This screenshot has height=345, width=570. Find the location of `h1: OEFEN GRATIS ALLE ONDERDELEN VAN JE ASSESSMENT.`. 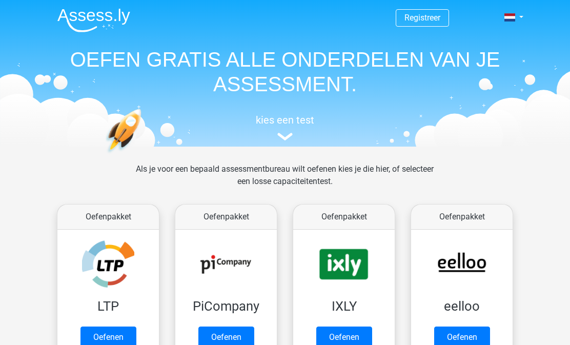

h1: OEFEN GRATIS ALLE ONDERDELEN VAN JE ASSESSMENT. is located at coordinates (285, 72).